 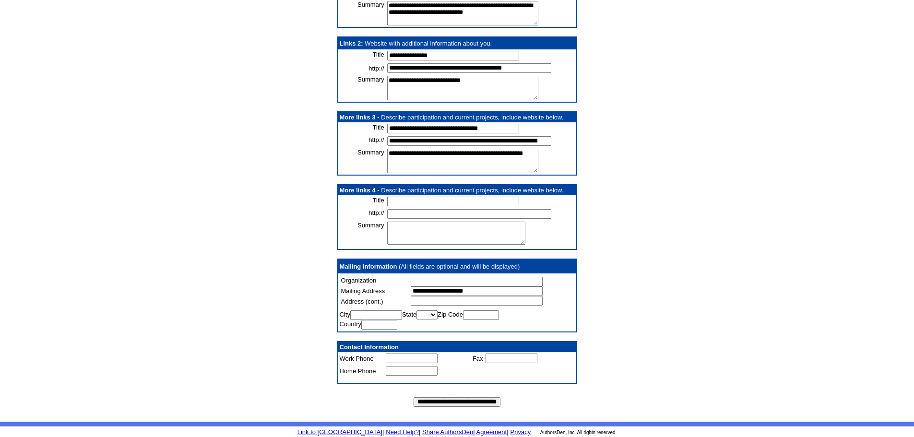 I want to click on font: Address (cont.), so click(x=362, y=301).